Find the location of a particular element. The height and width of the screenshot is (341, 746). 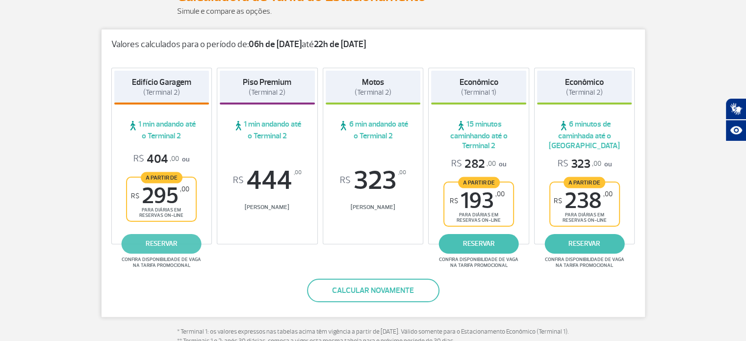

span: 282 is located at coordinates (474, 164).